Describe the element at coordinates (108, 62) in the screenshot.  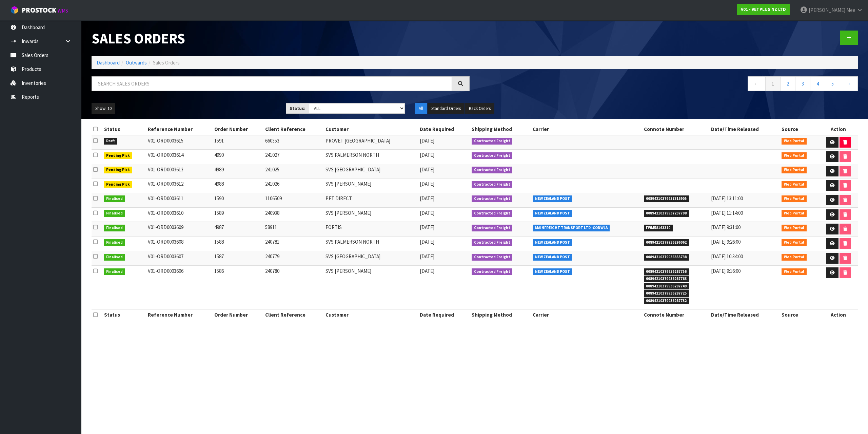
I see `a: Dashboard` at that location.